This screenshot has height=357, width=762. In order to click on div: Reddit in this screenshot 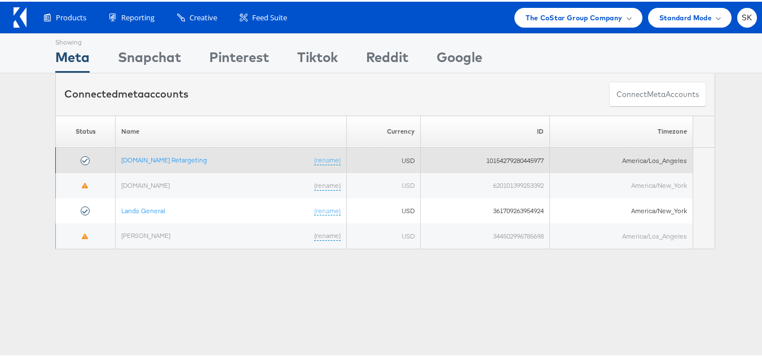, I will do `click(387, 58)`.